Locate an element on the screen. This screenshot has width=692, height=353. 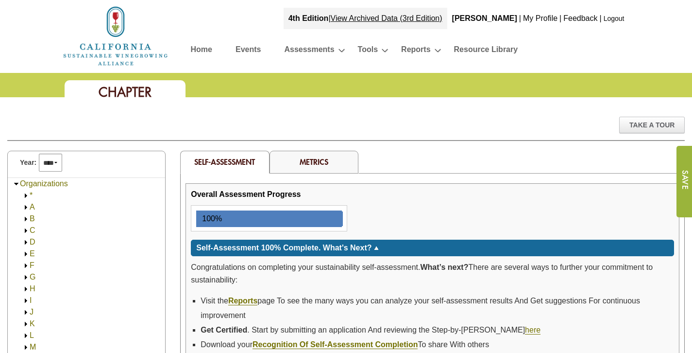
a: F is located at coordinates (32, 265).